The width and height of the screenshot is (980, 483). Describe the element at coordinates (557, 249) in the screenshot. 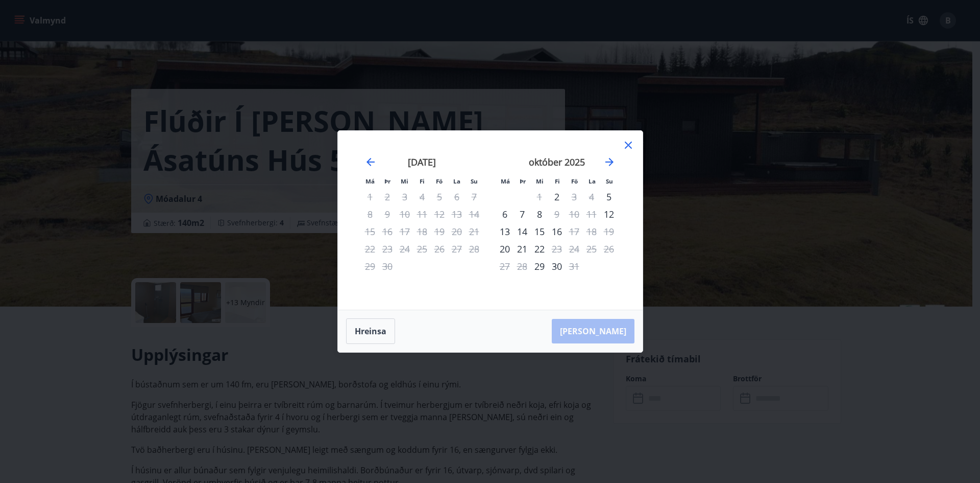

I see `td: Not available. fimmtudagur, 23. október 2025` at that location.